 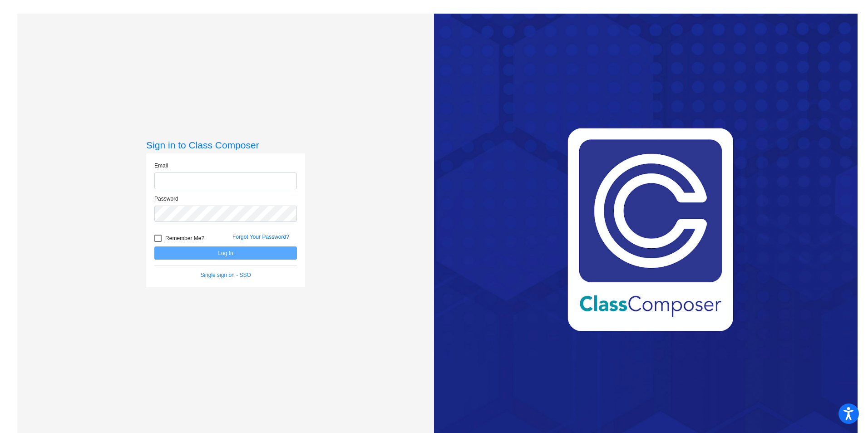 What do you see at coordinates (166, 199) in the screenshot?
I see `label: Password` at bounding box center [166, 199].